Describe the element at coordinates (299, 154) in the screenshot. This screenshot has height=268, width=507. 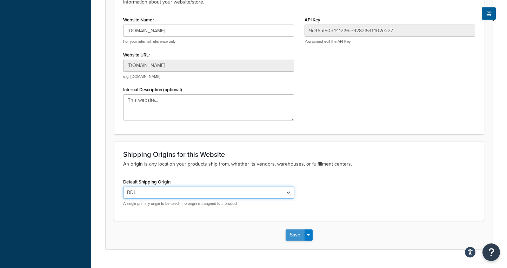
I see `h3: Shipping Origins for this Website` at that location.